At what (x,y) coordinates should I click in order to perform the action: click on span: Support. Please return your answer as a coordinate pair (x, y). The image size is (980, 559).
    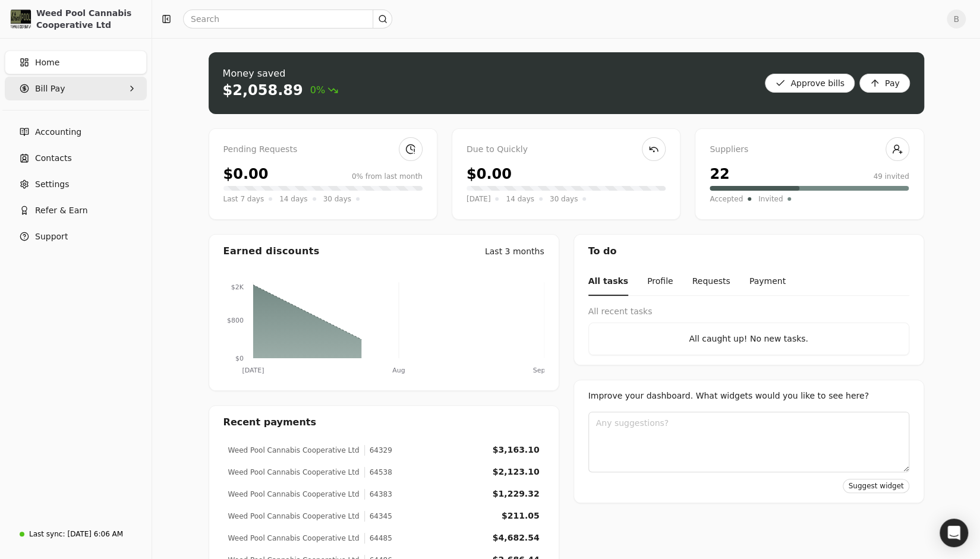
    Looking at the image, I should click on (51, 236).